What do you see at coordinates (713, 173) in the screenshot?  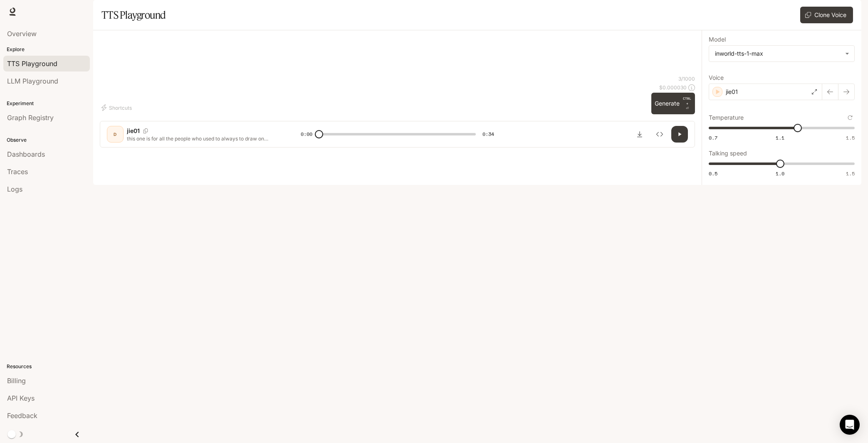 I see `span: 0.5` at bounding box center [713, 173].